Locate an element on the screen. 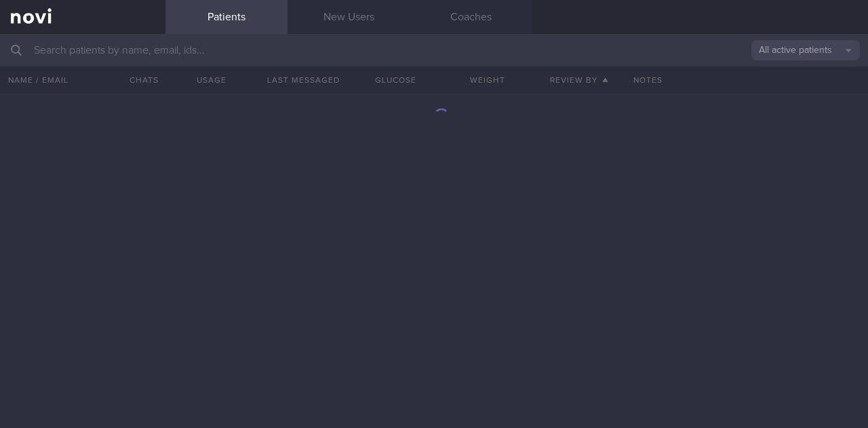  div: Usage is located at coordinates (211, 80).